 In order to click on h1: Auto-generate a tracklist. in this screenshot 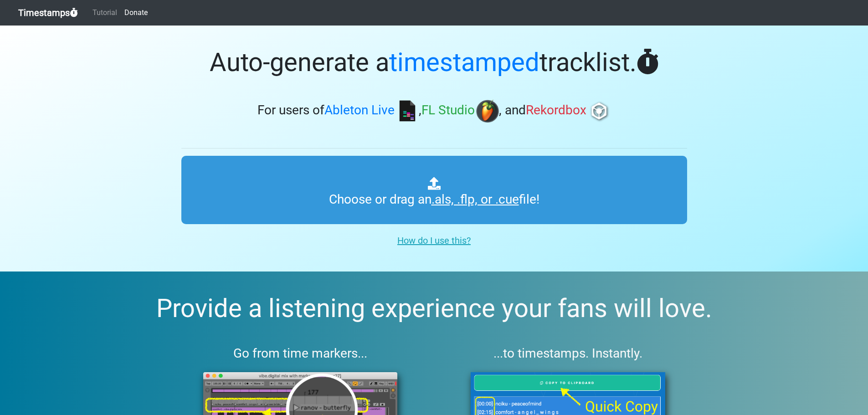, I will do `click(434, 63)`.